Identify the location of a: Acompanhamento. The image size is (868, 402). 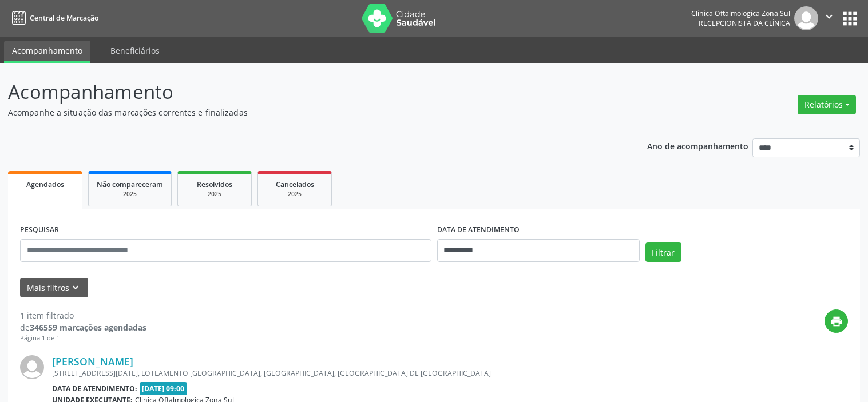
(47, 52).